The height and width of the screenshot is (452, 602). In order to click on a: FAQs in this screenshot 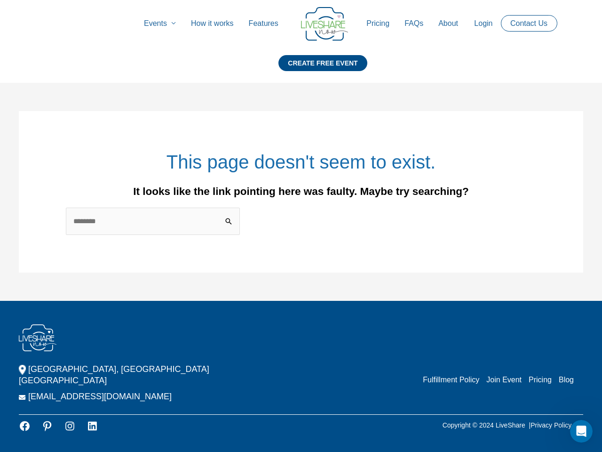, I will do `click(414, 24)`.